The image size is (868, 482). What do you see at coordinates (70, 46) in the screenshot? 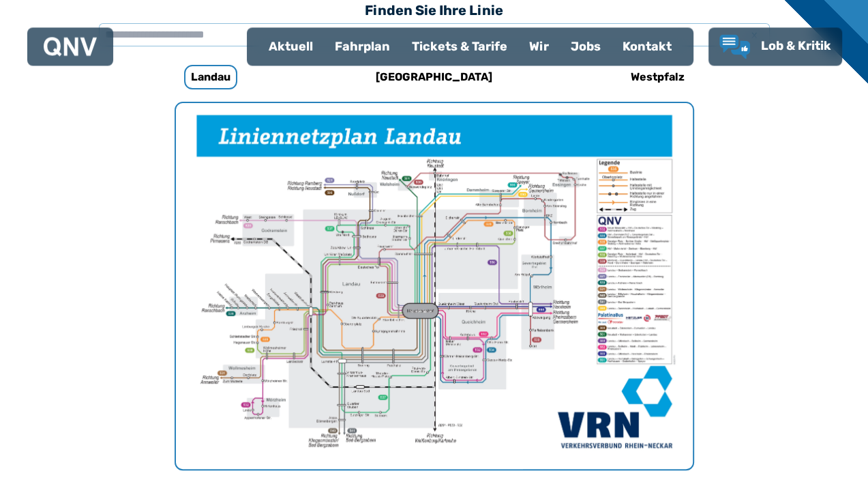
I see `a: QNV Logo` at bounding box center [70, 46].